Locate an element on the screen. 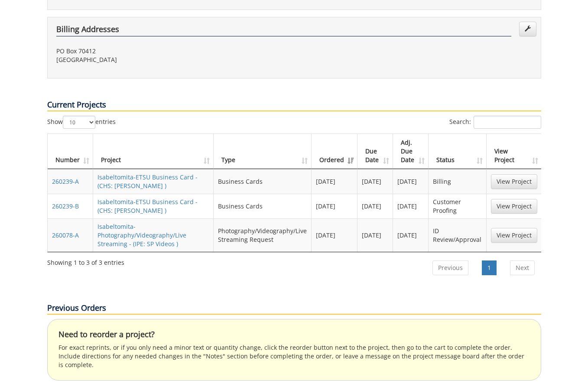 This screenshot has width=588, height=384. label: Show entries is located at coordinates (82, 122).